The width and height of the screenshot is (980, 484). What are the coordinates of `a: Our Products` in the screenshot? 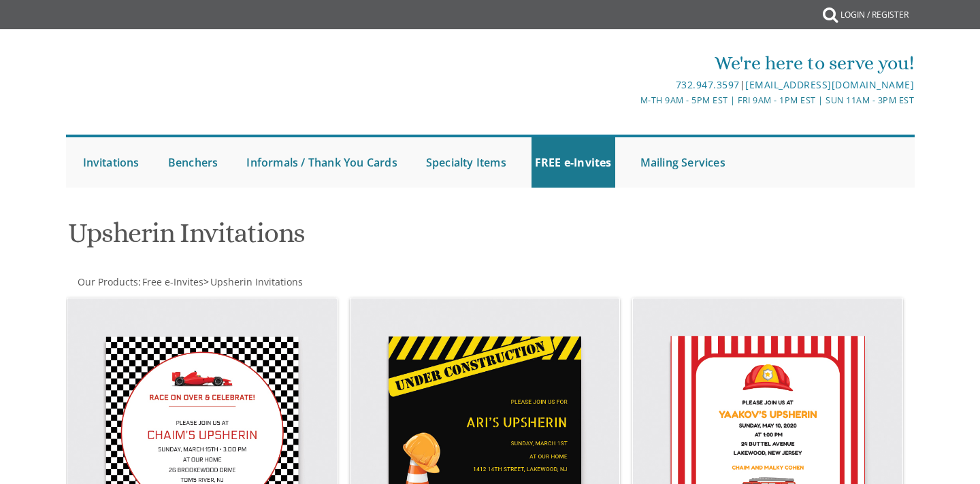 It's located at (106, 282).